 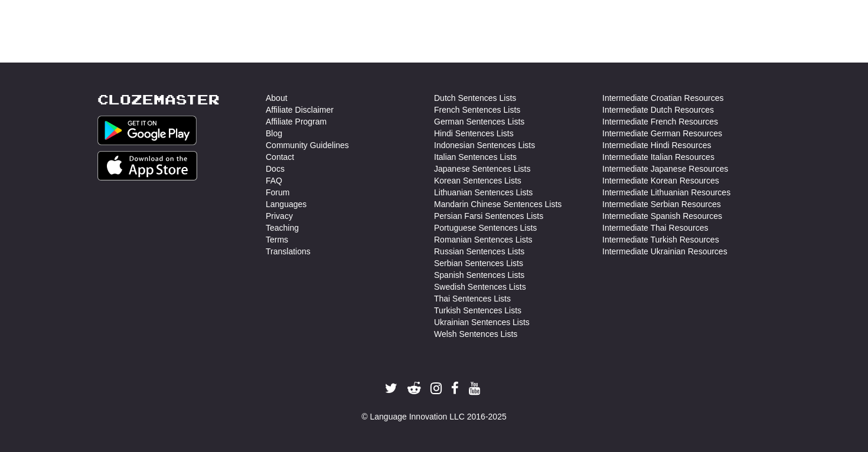 I want to click on a: Clozemaster, so click(x=158, y=99).